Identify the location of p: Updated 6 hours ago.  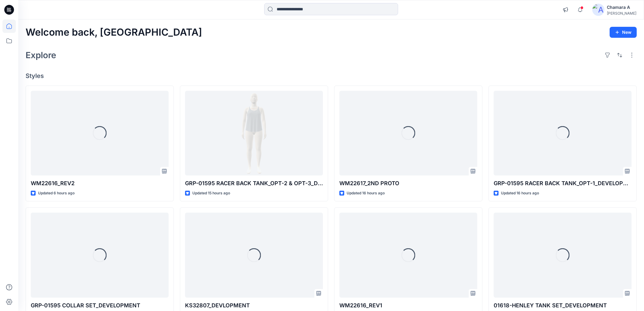
(56, 193).